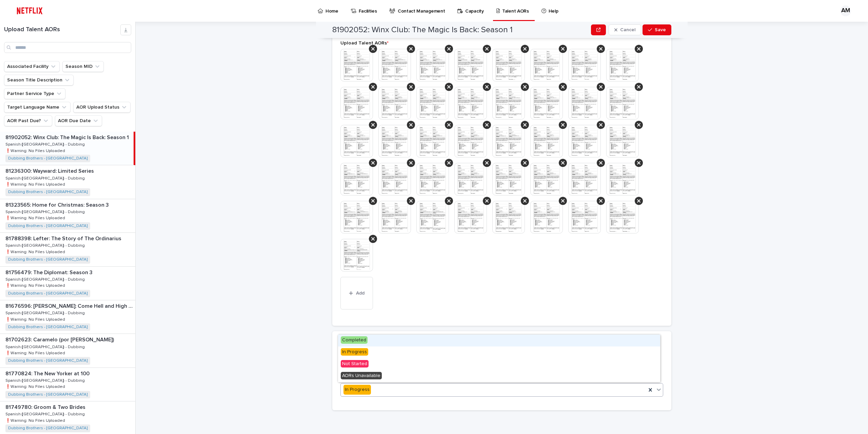  Describe the element at coordinates (64, 237) in the screenshot. I see `p: 81788398: Lefter: The Story of The Ordinarius` at that location.